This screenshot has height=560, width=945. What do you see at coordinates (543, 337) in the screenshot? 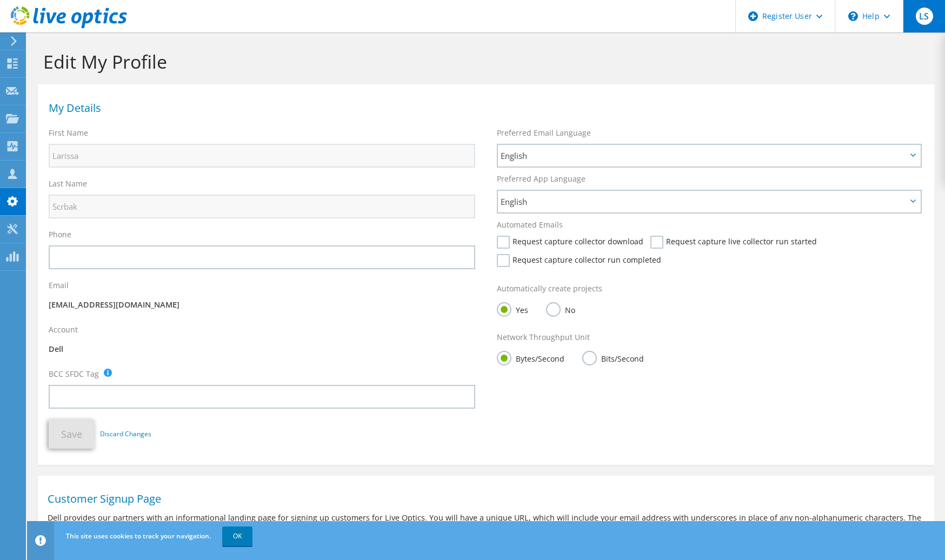
I see `label: Network Throughput Unit` at bounding box center [543, 337].